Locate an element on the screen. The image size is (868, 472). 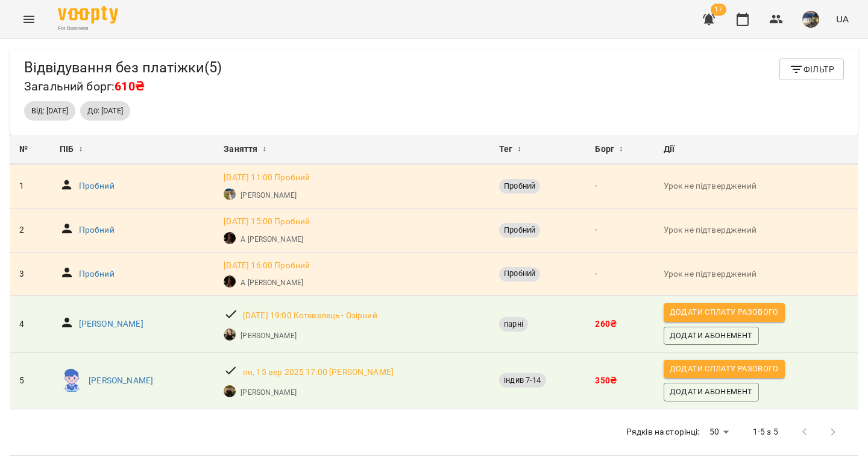
span: ПІБ is located at coordinates (66, 149).